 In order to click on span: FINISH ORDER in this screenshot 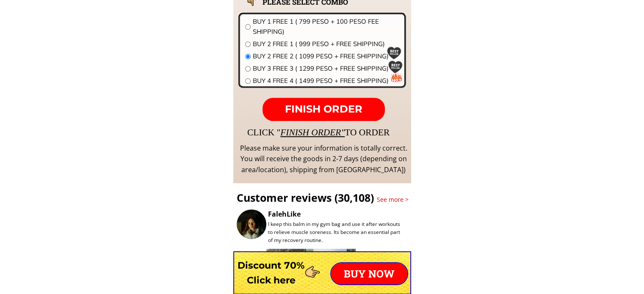, I will do `click(324, 109)`.